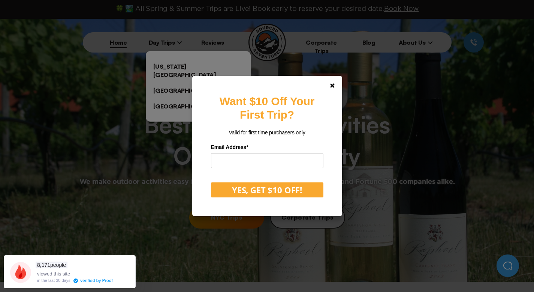 This screenshot has height=292, width=534. What do you see at coordinates (51, 265) in the screenshot?
I see `span: people` at bounding box center [51, 265].